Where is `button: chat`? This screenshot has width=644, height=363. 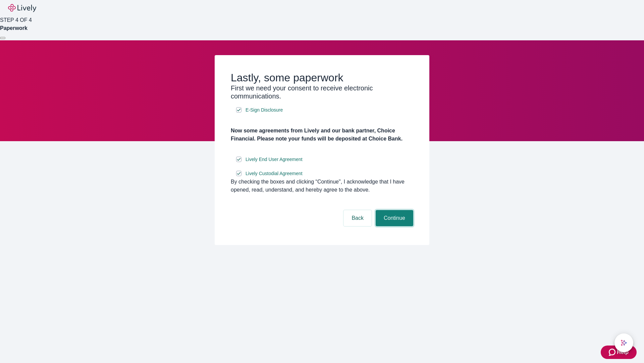
button: chat is located at coordinates (624, 343).